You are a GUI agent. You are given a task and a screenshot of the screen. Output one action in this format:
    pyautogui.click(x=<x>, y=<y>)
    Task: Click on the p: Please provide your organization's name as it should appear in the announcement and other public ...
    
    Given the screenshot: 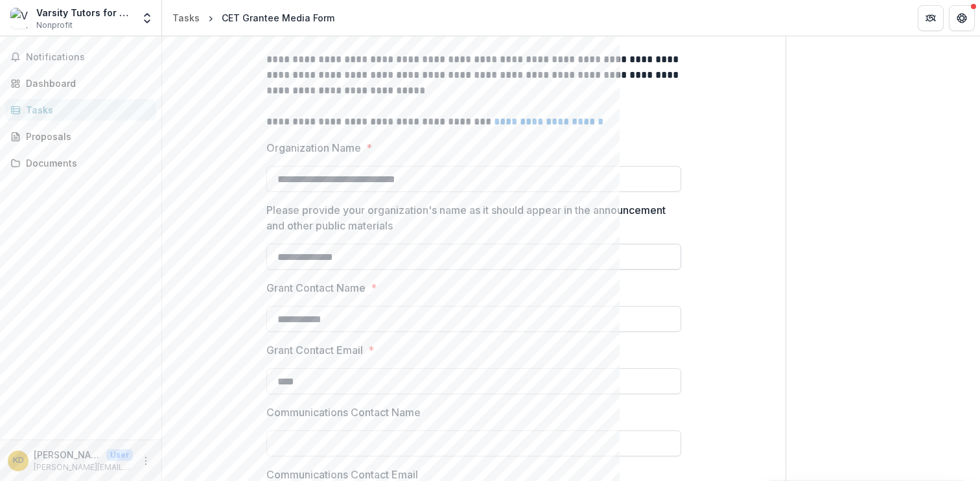 What is the action you would take?
    pyautogui.click(x=470, y=218)
    